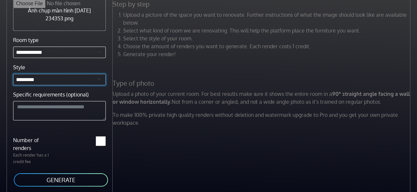 This screenshot has height=192, width=417. Describe the element at coordinates (263, 119) in the screenshot. I see `p: To make 100% private high quality renders without deletion and watermark upgrade to Pro and you g...` at that location.